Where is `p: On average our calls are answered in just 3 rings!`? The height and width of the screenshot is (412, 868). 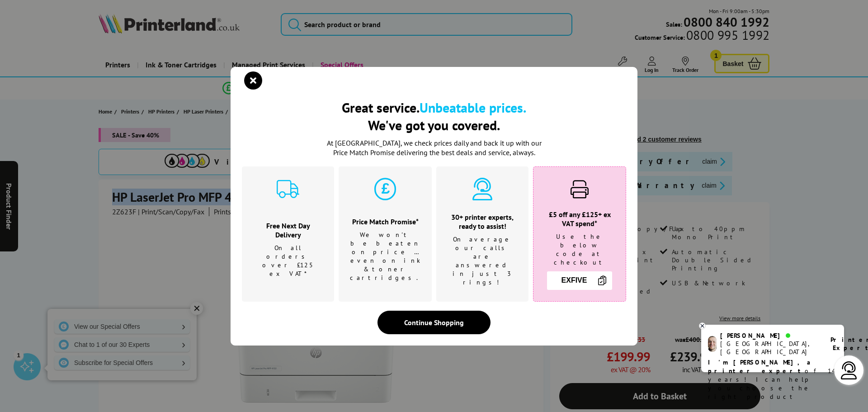
p: On average our calls are answered in just 3 rings! is located at coordinates (483, 261).